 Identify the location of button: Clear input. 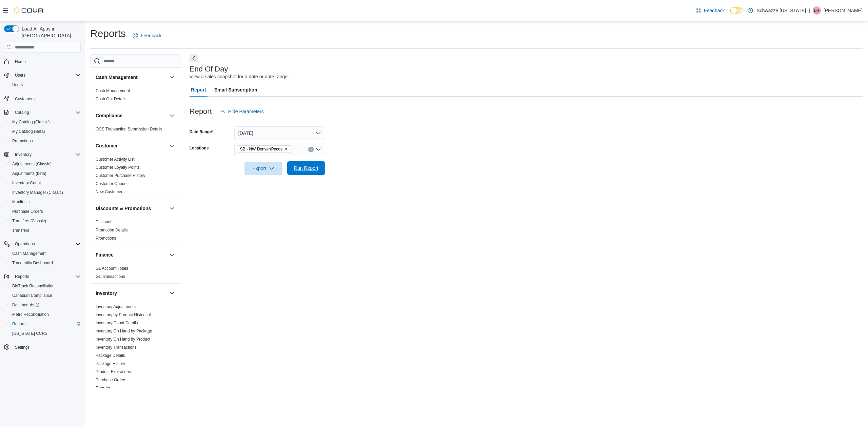
(311, 149).